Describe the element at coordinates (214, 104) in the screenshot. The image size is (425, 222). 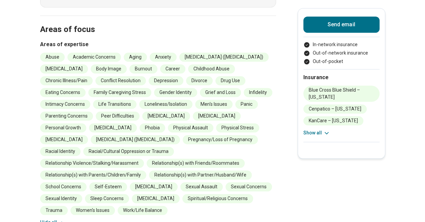
I see `li: Men's Issues` at that location.